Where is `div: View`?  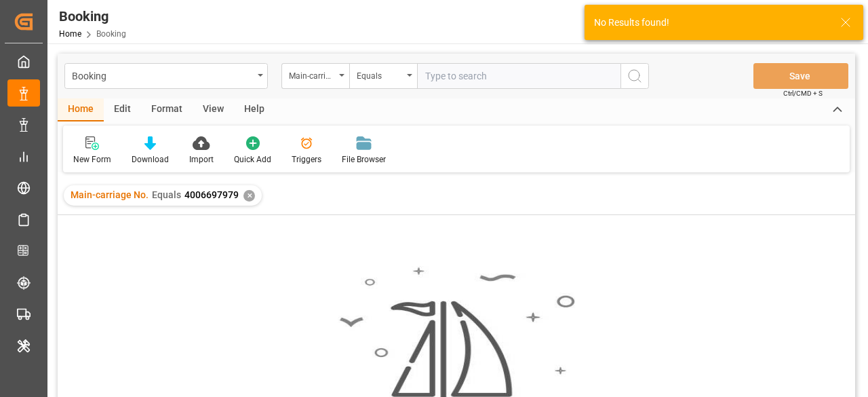
div: View is located at coordinates (213, 110).